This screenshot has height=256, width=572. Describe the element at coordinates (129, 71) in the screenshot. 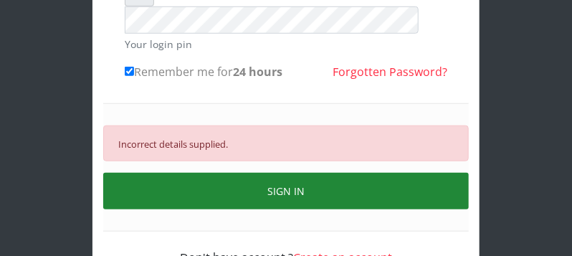

I see `input: Remember me for24 hours` at that location.